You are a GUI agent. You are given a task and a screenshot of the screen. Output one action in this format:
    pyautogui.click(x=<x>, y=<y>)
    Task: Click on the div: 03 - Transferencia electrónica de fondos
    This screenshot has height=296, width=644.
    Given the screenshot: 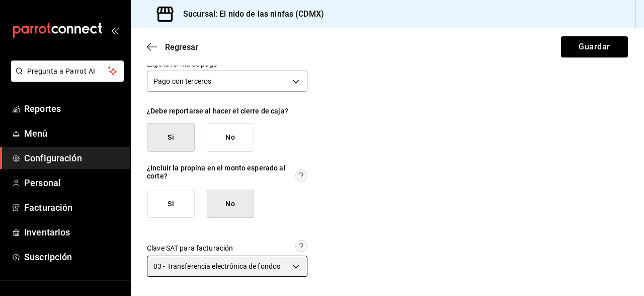 What is the action you would take?
    pyautogui.click(x=227, y=266)
    